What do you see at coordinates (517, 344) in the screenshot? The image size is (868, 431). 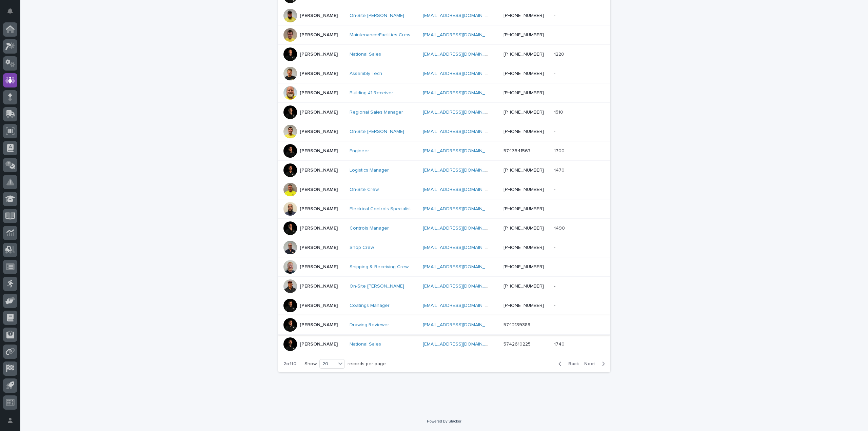 I see `a: 5742610225` at bounding box center [517, 344].